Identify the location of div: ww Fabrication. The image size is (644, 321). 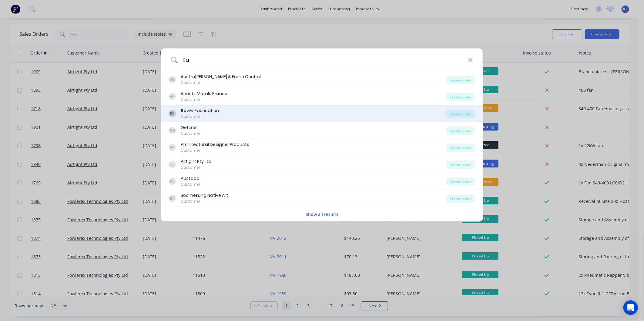
(200, 110).